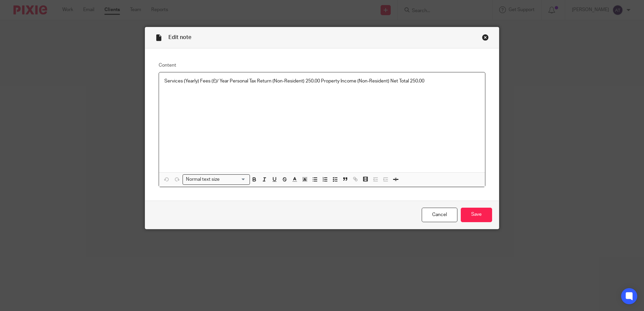 Image resolution: width=644 pixels, height=311 pixels. I want to click on span: Normal text size, so click(203, 179).